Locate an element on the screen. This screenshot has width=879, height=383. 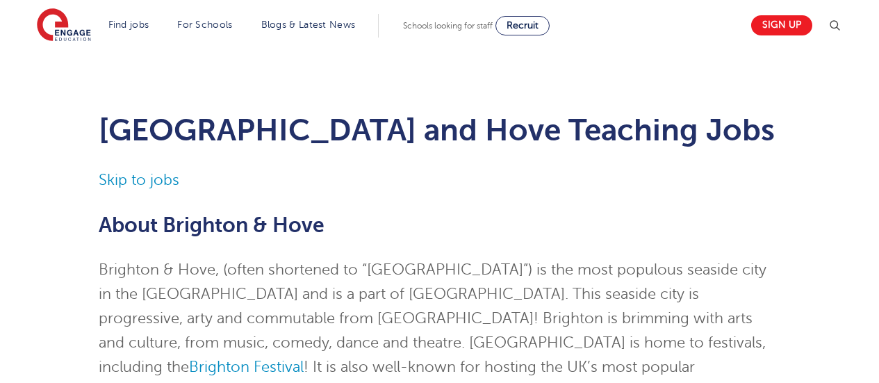
img: Engage Education is located at coordinates (64, 26).